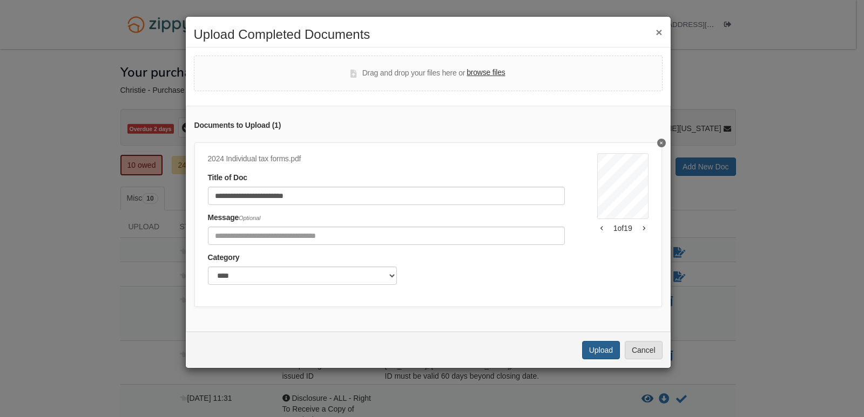 The width and height of the screenshot is (864, 417). I want to click on label: Message, so click(234, 218).